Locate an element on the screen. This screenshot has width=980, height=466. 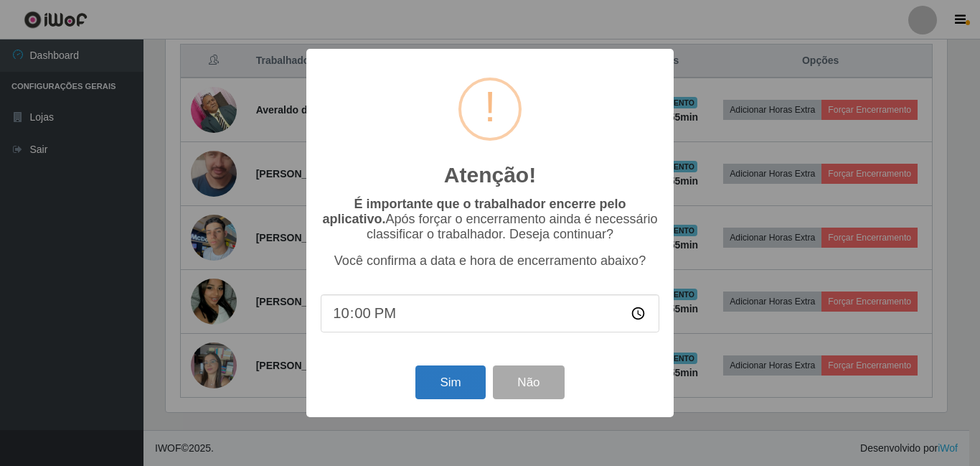
p: Você confirma a data e hora de encerramento abaixo? is located at coordinates (490, 260).